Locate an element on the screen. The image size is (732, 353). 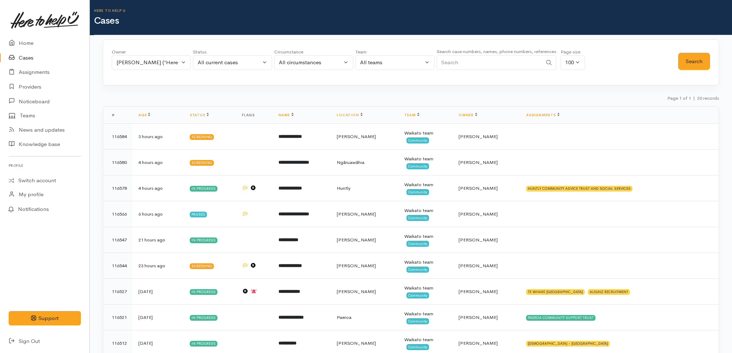
span: Huntly is located at coordinates (343, 188).